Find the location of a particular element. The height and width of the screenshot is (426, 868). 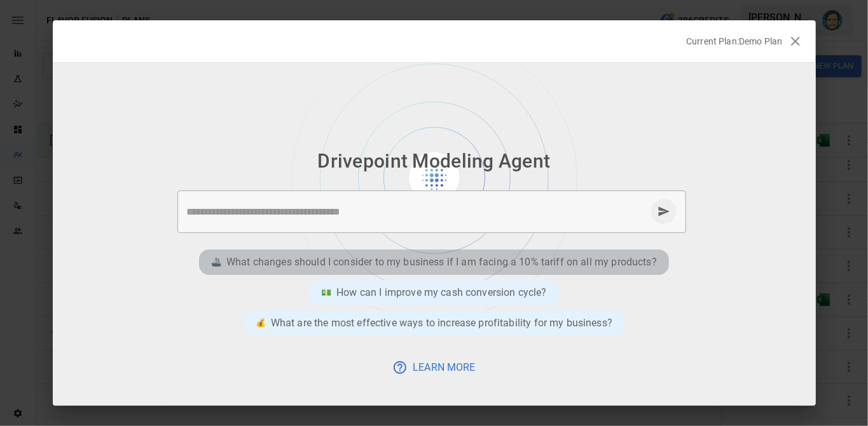

p: Current Plan: Demo Plan is located at coordinates (734, 41).